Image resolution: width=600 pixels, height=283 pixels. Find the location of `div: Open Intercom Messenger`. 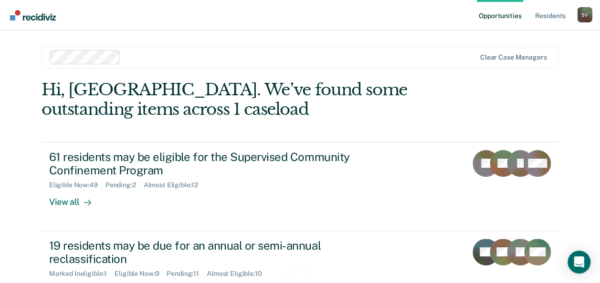

div: Open Intercom Messenger is located at coordinates (579, 262).